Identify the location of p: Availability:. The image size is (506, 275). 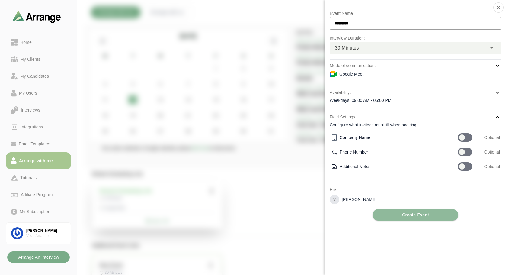
(340, 92).